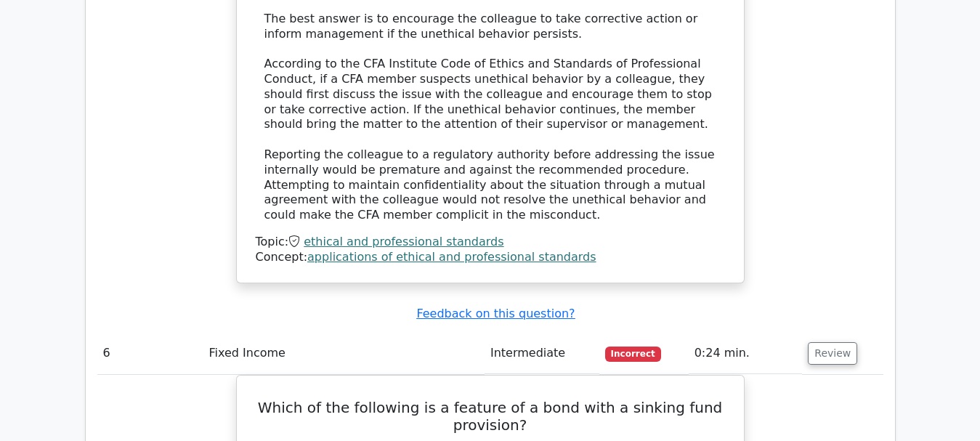 The width and height of the screenshot is (980, 441). What do you see at coordinates (150, 353) in the screenshot?
I see `td: 6` at bounding box center [150, 353].